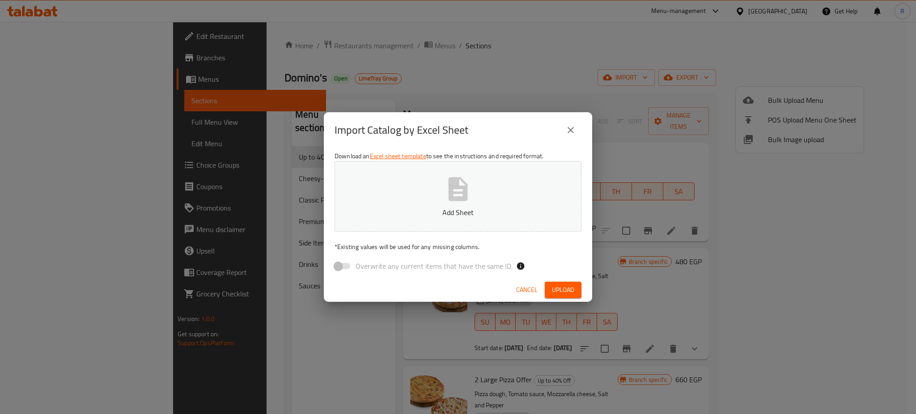 The height and width of the screenshot is (414, 916). Describe the element at coordinates (458, 247) in the screenshot. I see `p: Existing values will be used for any missing columns.` at that location.